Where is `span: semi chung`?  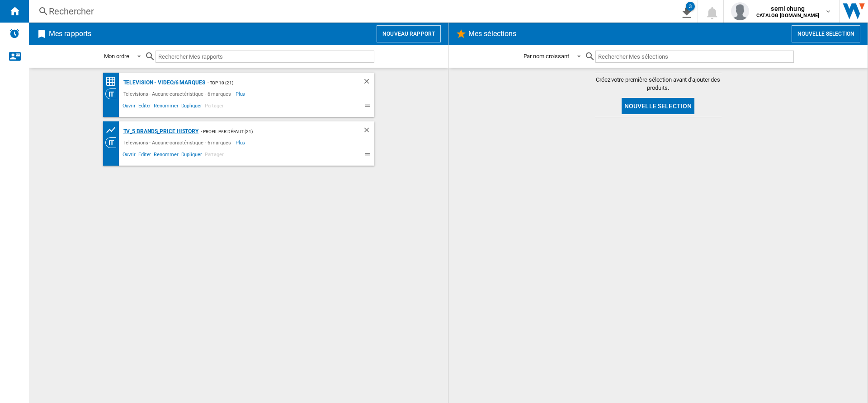
span: semi chung is located at coordinates (787, 9).